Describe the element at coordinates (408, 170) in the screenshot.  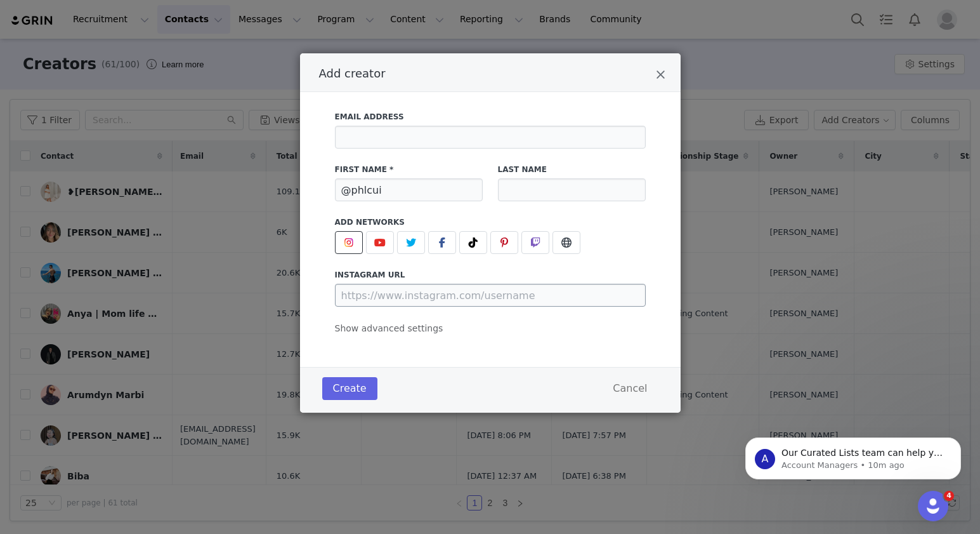
I see `label: First Name *` at that location.